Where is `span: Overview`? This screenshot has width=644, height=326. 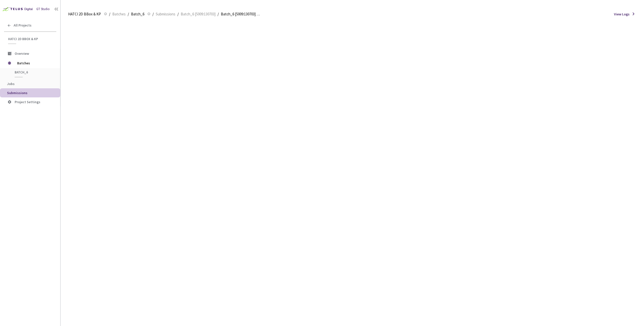 span: Overview is located at coordinates (22, 53).